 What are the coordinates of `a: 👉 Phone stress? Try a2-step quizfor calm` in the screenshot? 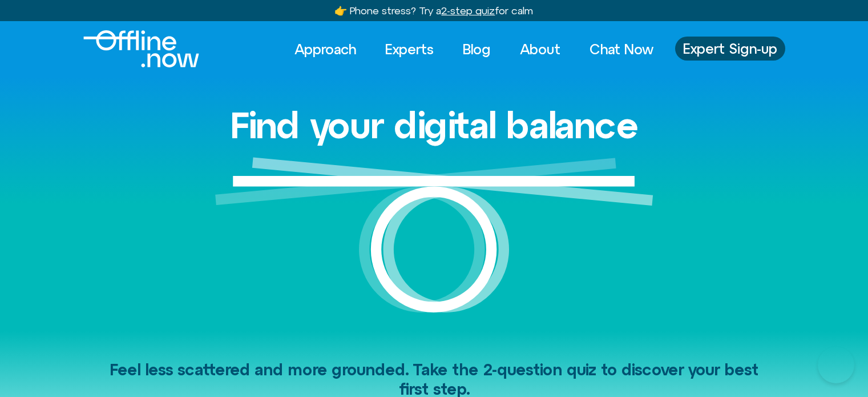 It's located at (433, 11).